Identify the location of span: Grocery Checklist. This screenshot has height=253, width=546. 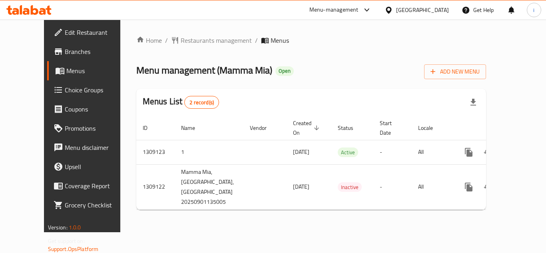
(97, 205).